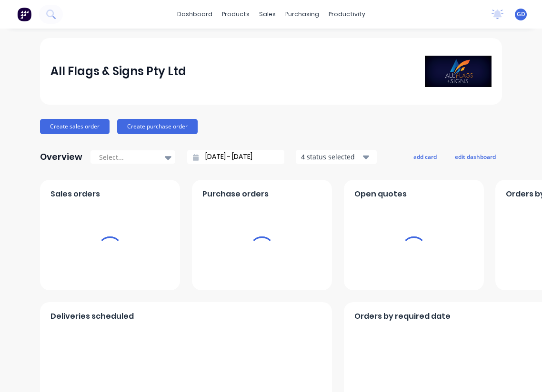 Image resolution: width=542 pixels, height=392 pixels. I want to click on span: GD, so click(521, 14).